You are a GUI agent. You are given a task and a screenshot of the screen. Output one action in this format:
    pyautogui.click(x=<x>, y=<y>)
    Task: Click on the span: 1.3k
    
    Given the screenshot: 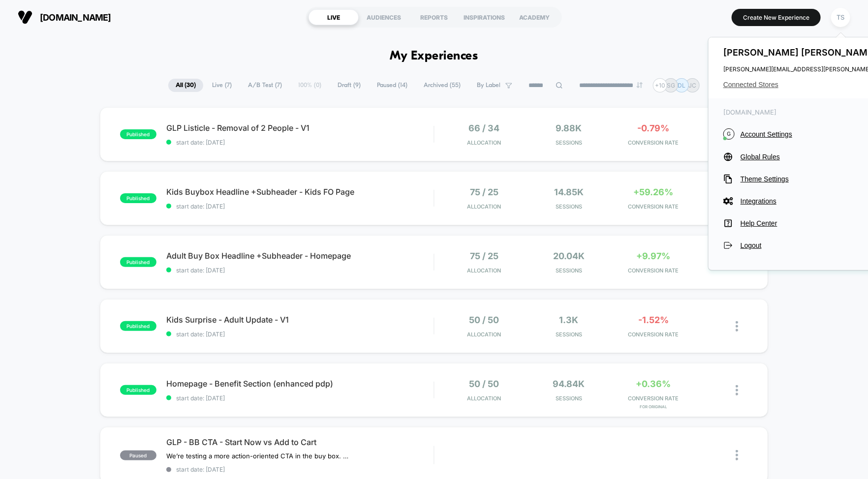 What is the action you would take?
    pyautogui.click(x=569, y=320)
    